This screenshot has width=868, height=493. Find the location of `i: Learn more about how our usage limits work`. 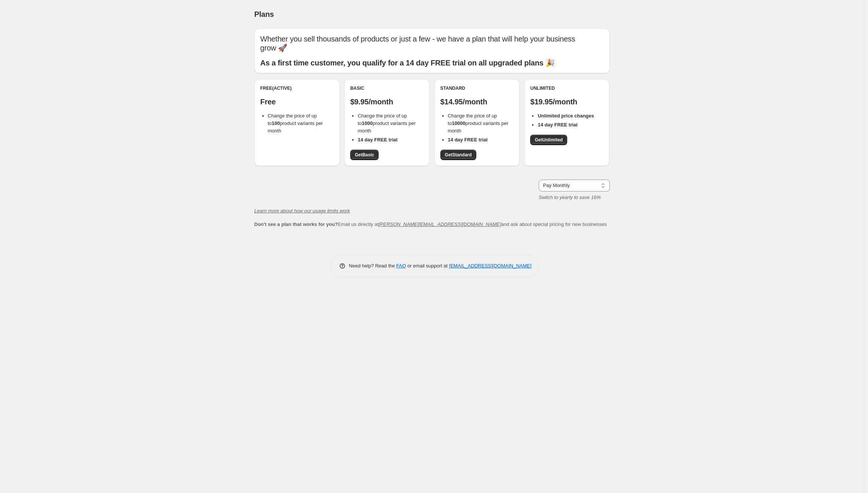

i: Learn more about how our usage limits work is located at coordinates (302, 211).